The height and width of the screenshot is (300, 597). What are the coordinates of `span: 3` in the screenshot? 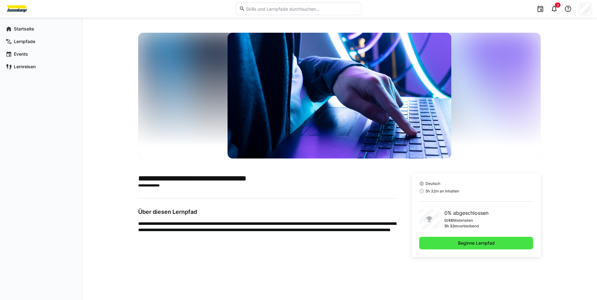 It's located at (558, 5).